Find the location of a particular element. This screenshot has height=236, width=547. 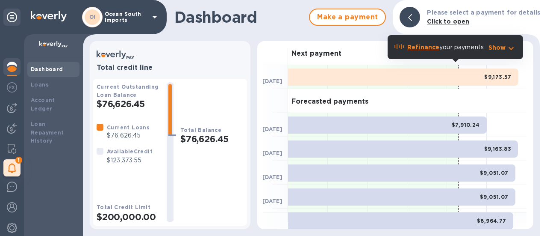

b: Available Credit is located at coordinates (130, 151).